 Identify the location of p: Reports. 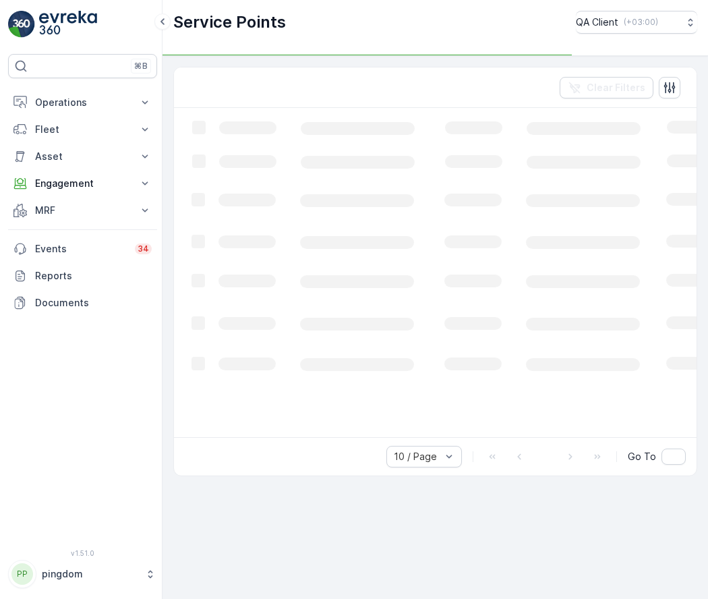
(93, 276).